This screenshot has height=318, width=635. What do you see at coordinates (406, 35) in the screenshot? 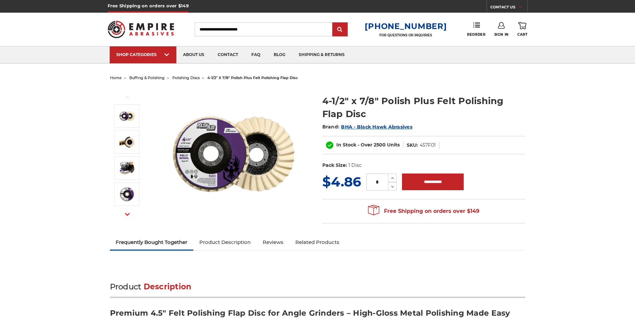
I see `p: FOR QUESTIONS OR INQUIRIES` at bounding box center [406, 35].